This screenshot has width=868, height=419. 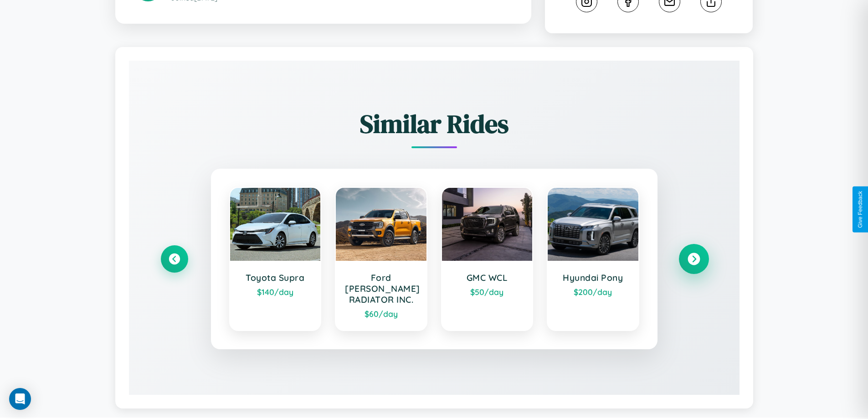 I want to click on div: $ 60 /day, so click(x=381, y=314).